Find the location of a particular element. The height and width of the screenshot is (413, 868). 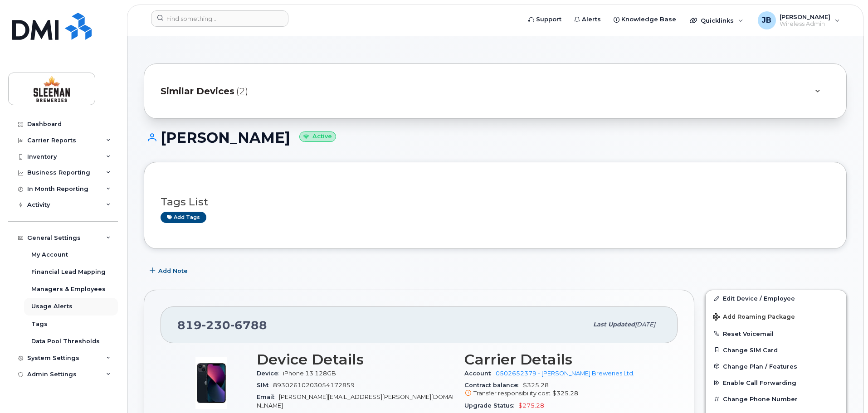

span: Add Roaming Package is located at coordinates (754, 317).